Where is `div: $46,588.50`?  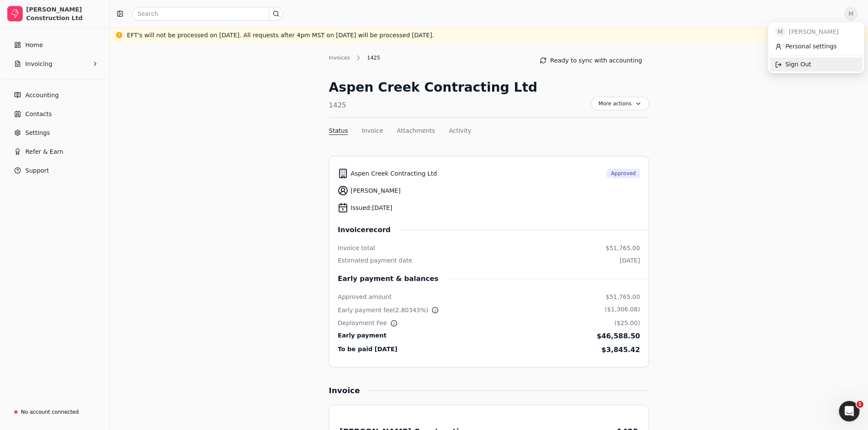
div: $46,588.50 is located at coordinates (618, 336).